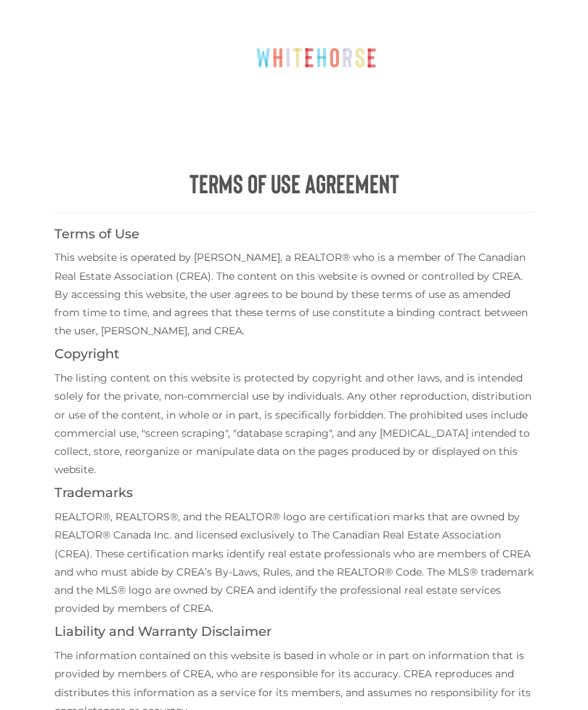 The width and height of the screenshot is (588, 710). What do you see at coordinates (294, 493) in the screenshot?
I see `h4: Trademarks` at bounding box center [294, 493].